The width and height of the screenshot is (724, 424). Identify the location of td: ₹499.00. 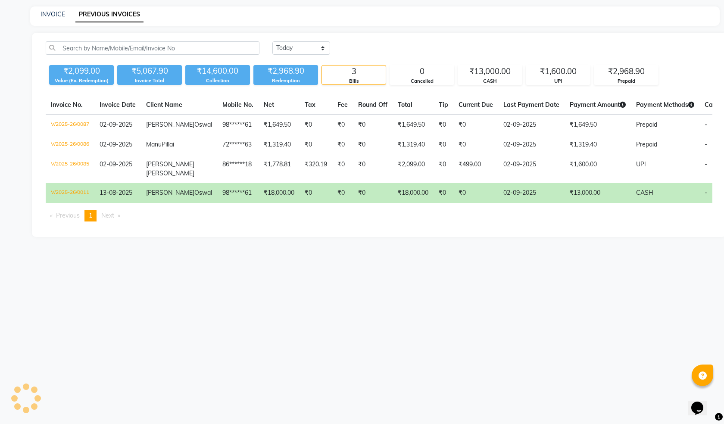
(476, 169).